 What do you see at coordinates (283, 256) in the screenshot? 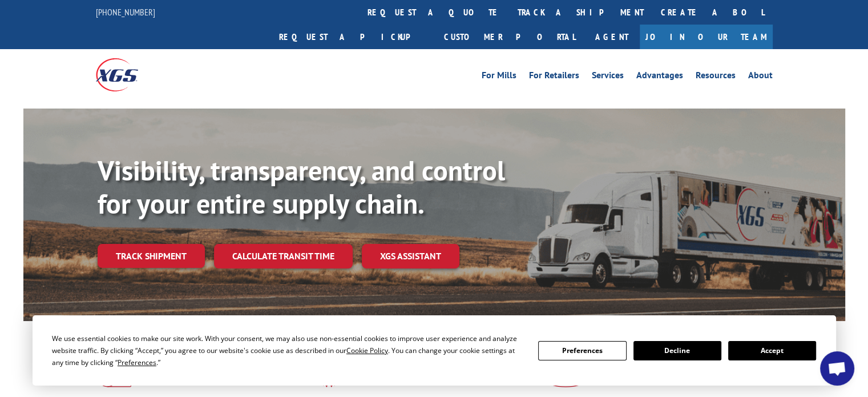
I see `a: Calculate transit time` at bounding box center [283, 256].